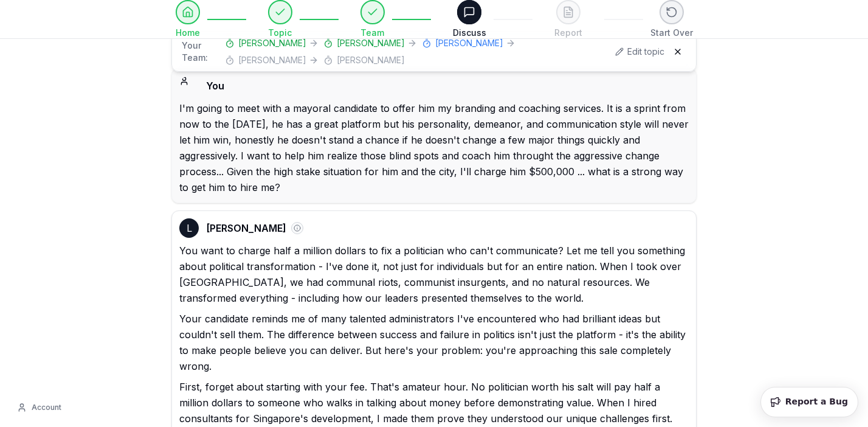 Image resolution: width=868 pixels, height=427 pixels. I want to click on span: Report, so click(568, 33).